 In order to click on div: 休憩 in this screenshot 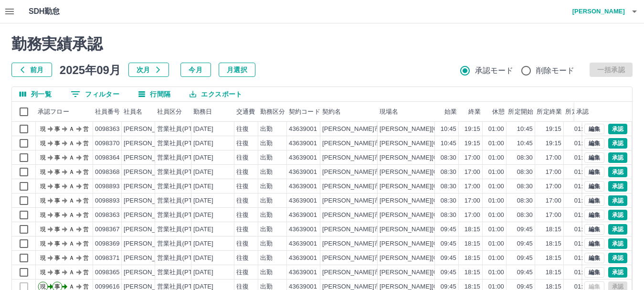, I will do `click(498, 112)`.